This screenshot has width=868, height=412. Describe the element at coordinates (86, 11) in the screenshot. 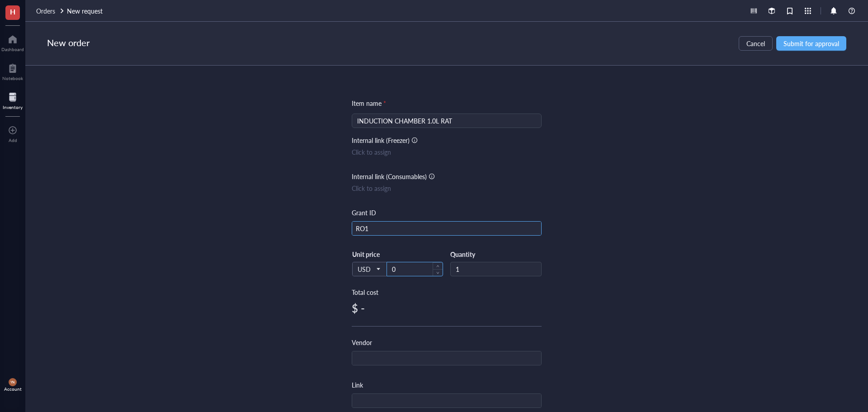

I see `a: New request` at that location.